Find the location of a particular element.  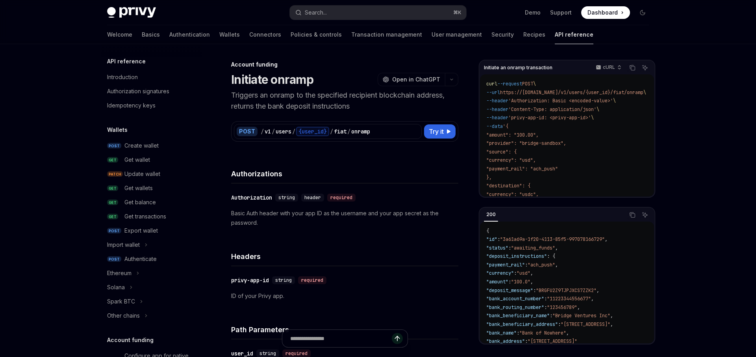

span: Try it is located at coordinates (436, 131).